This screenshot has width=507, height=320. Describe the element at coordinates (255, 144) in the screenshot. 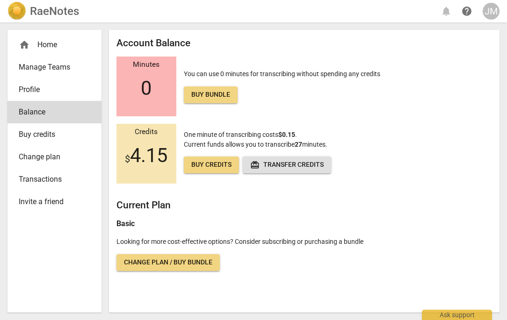

I see `span: Current funds allows you to transcribe minutes.` at that location.